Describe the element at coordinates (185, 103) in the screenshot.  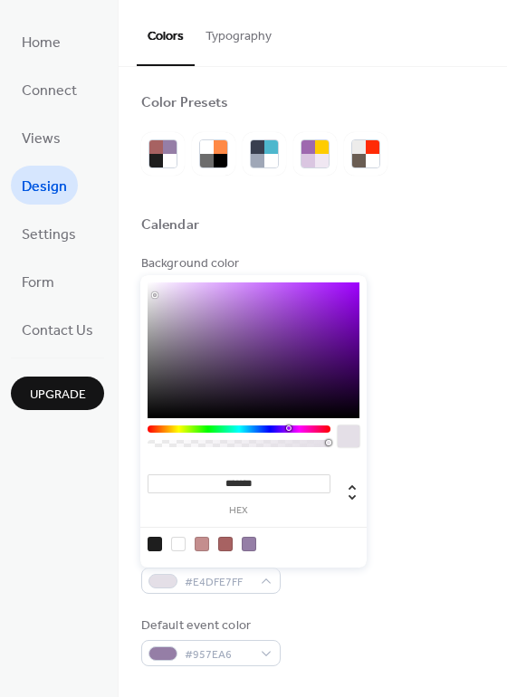
I see `div: Color Presets` at that location.